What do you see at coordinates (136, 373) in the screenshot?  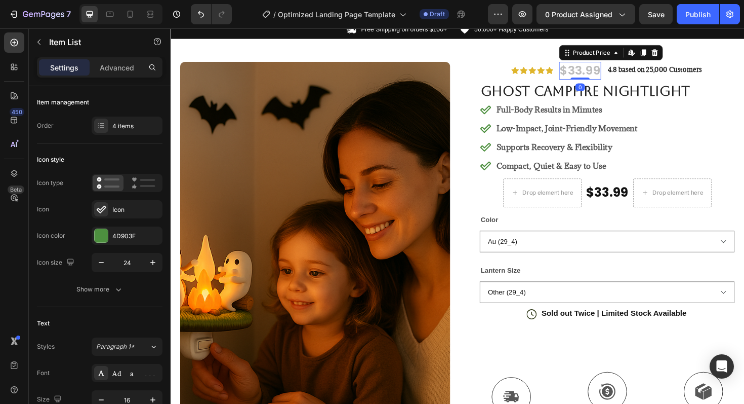 I see `div: Adamina` at bounding box center [136, 373].